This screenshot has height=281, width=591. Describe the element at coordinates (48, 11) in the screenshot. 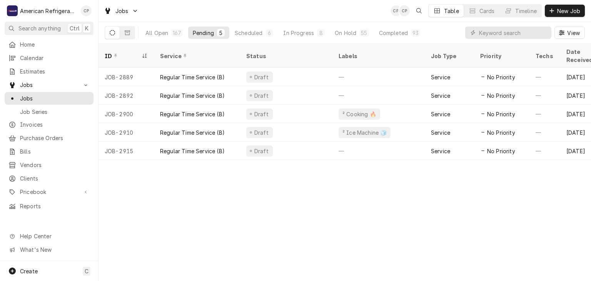

I see `div: American Refrigeration LLC` at that location.